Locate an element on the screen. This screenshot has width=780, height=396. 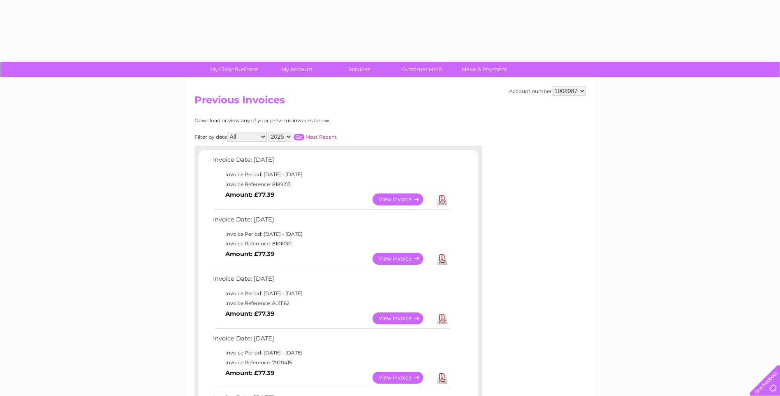
td: Invoice Reference: 8101030 is located at coordinates (331, 243).